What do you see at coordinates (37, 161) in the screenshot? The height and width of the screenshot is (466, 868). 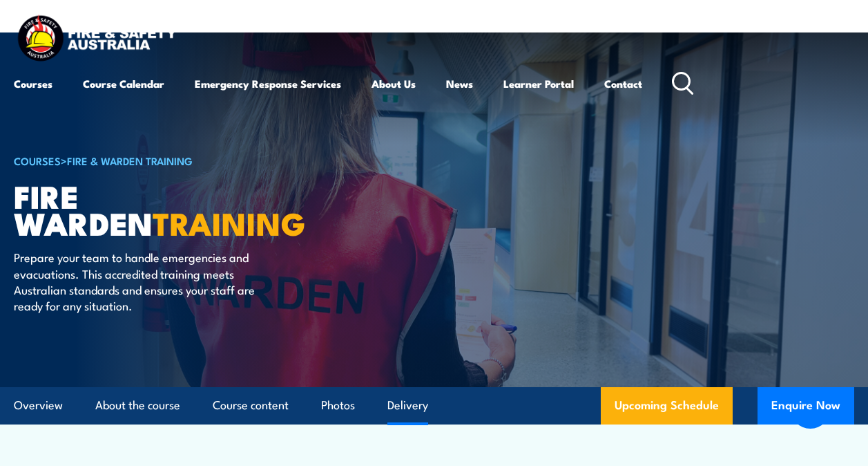 I see `a: COURSES` at bounding box center [37, 161].